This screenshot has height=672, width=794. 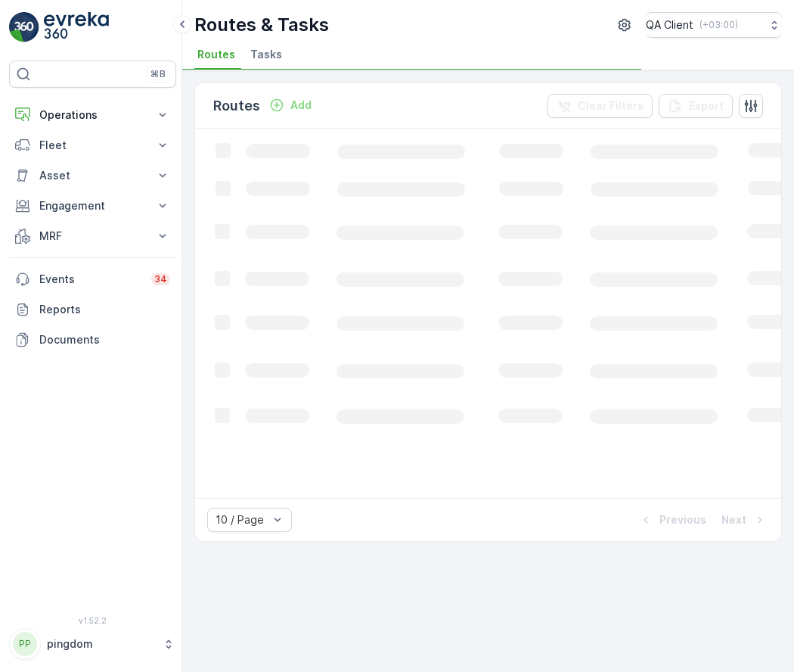 What do you see at coordinates (217, 55) in the screenshot?
I see `span: Routes` at bounding box center [217, 55].